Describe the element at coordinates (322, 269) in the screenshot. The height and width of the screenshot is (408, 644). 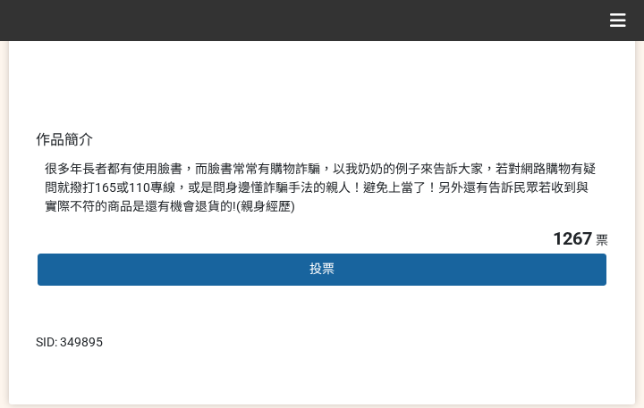
I see `span: 投票` at that location.